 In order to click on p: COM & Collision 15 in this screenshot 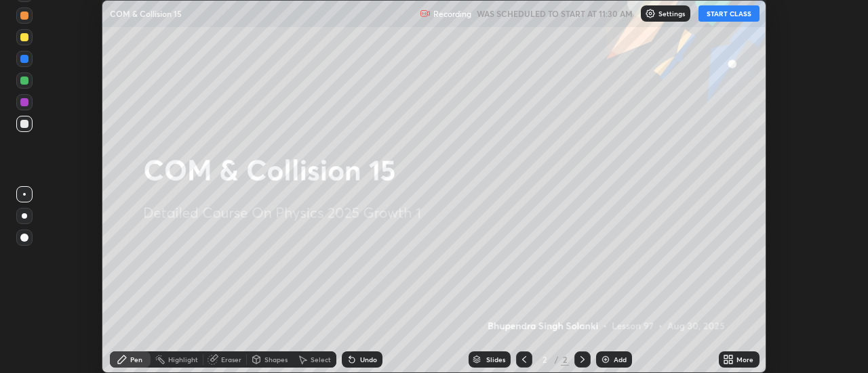, I will do `click(146, 13)`.